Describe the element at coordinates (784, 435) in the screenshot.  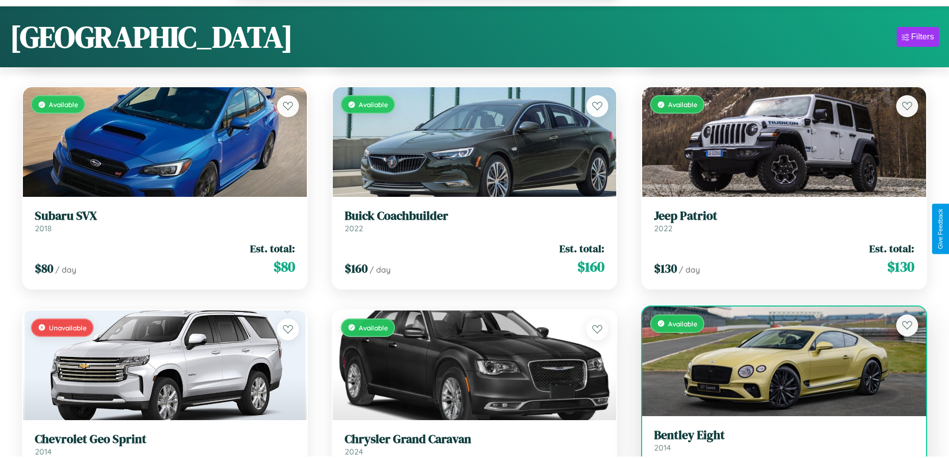
I see `h3: Bentley Eight` at that location.